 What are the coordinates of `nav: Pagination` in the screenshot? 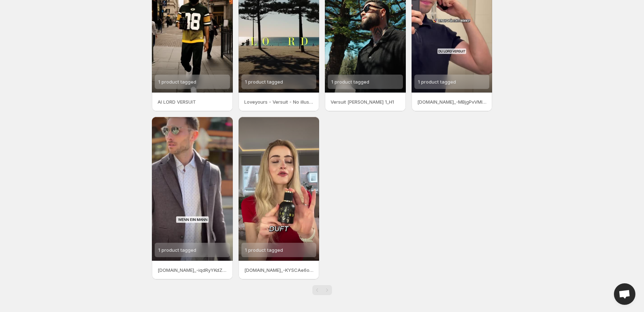 It's located at (322, 290).